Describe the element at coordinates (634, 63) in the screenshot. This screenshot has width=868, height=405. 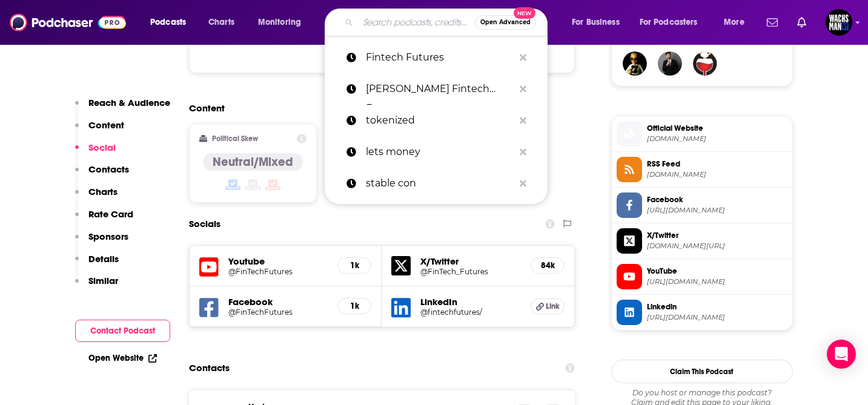
I see `a: timeshifted` at that location.